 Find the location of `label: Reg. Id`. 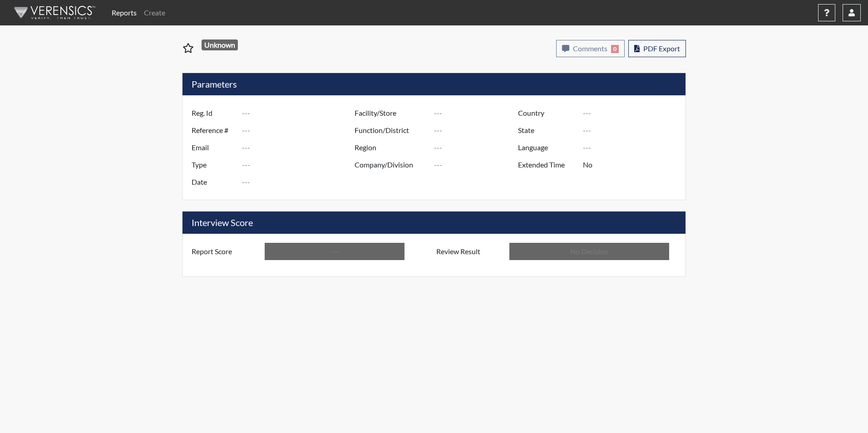

label: Reg. Id is located at coordinates (213, 113).